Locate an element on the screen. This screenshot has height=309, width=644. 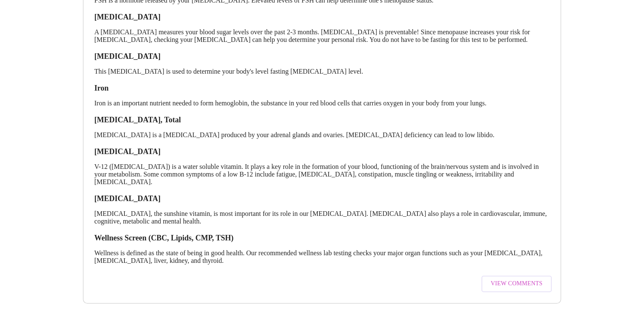
h3: Wellness Screen (CBC, Lipids, CMP, TSH) is located at coordinates (322, 238).